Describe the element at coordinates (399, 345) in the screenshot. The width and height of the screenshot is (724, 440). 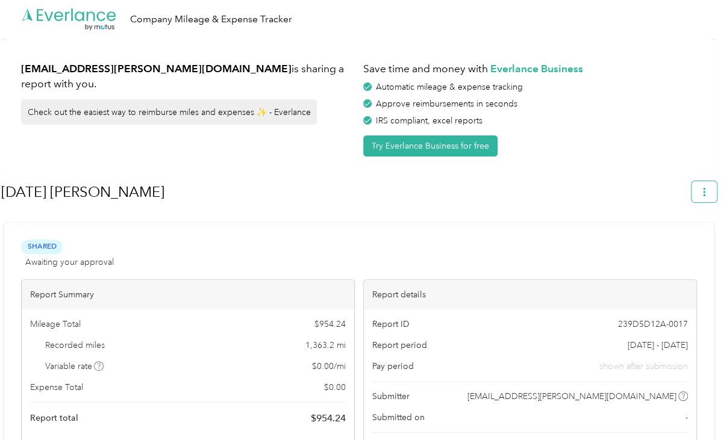
I see `span: Report period` at that location.